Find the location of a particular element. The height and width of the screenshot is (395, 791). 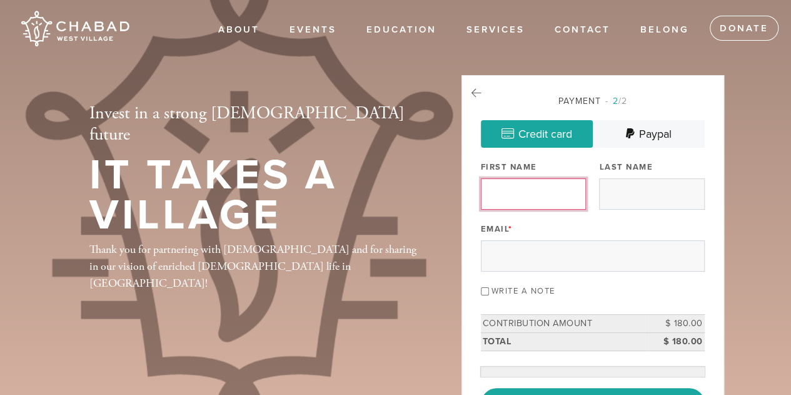

div: Payment is located at coordinates (593, 101).